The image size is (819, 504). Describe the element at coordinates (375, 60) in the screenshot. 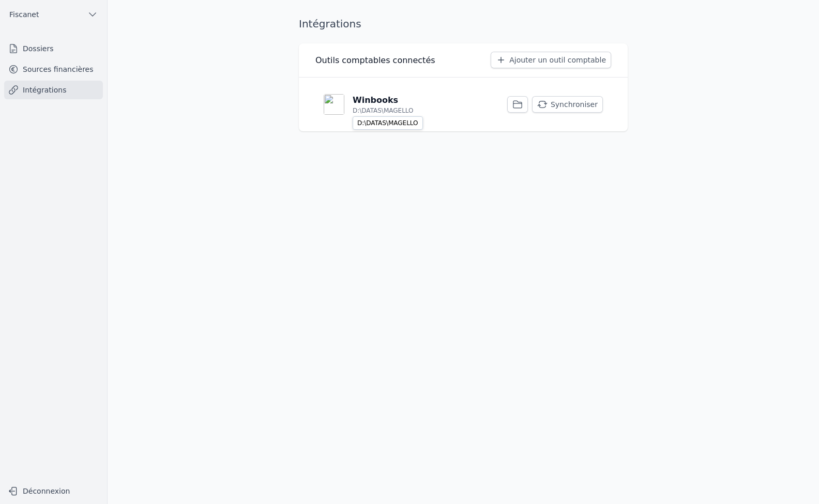

I see `h3: Outils comptables connectés` at that location.